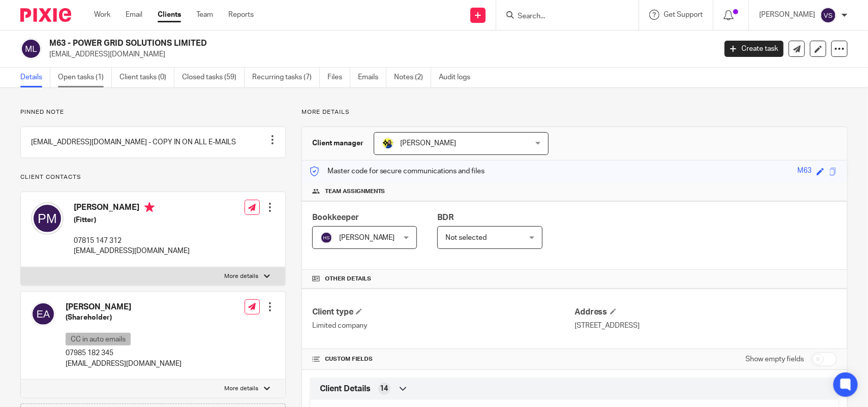  I want to click on p: Client contacts, so click(153, 177).